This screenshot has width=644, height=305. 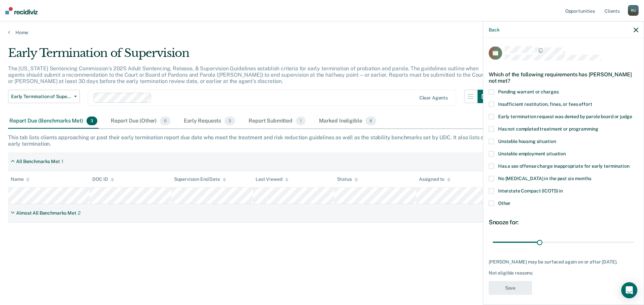 What do you see at coordinates (53, 121) in the screenshot?
I see `div: Report Due (Benchmarks Met)` at bounding box center [53, 121].